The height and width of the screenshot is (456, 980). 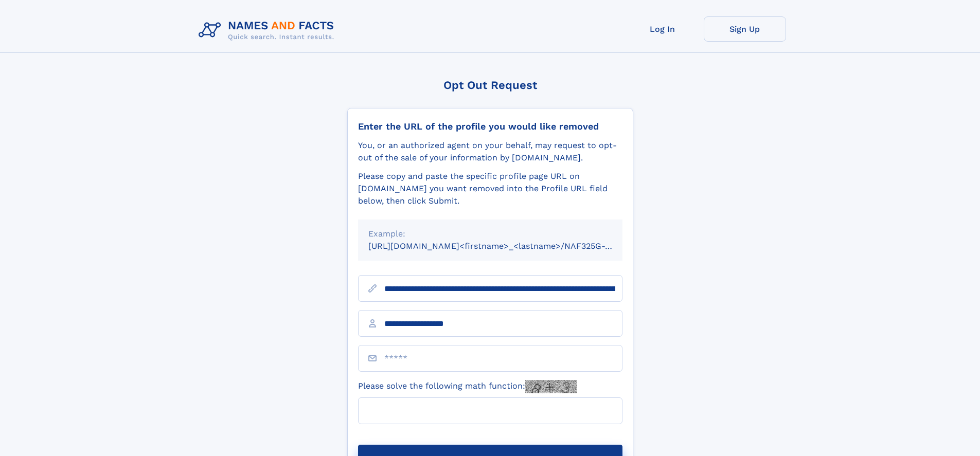 What do you see at coordinates (662, 29) in the screenshot?
I see `a: Log In` at bounding box center [662, 29].